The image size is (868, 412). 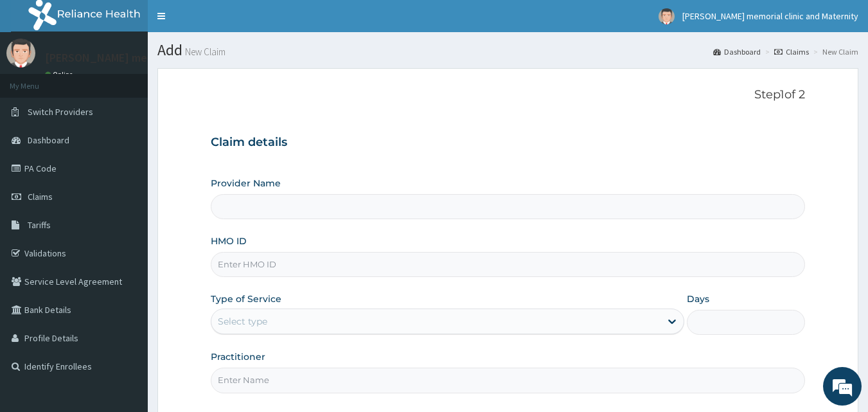 What do you see at coordinates (237, 357) in the screenshot?
I see `label: Practitioner` at bounding box center [237, 357].